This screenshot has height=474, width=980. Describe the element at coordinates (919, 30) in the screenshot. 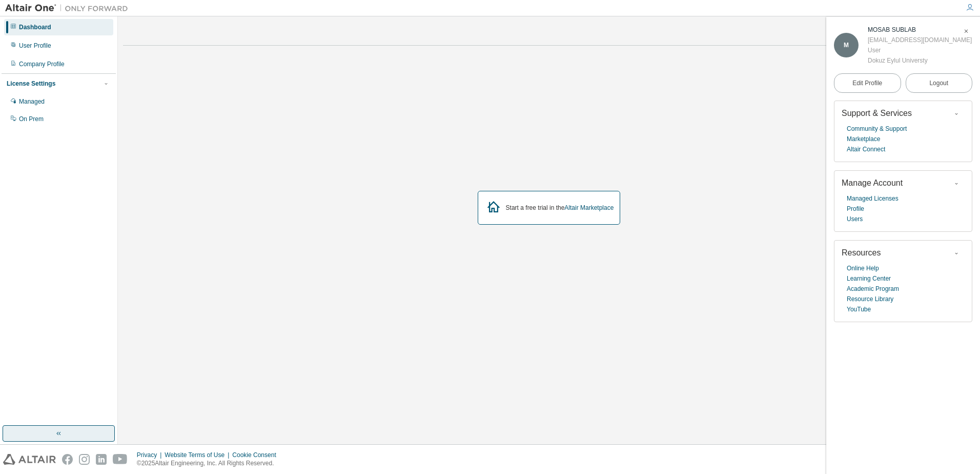

I see `div: MOSAB SUBLAB` at that location.